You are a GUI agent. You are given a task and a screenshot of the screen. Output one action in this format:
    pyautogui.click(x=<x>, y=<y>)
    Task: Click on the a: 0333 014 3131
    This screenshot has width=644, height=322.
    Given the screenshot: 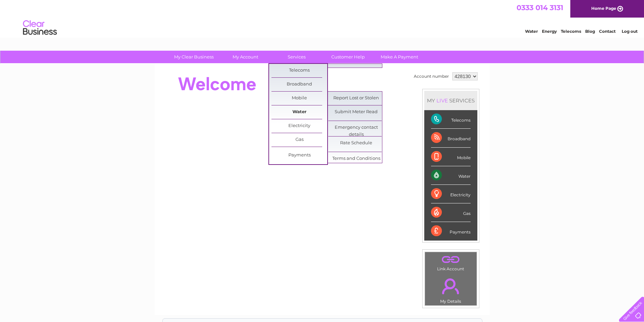 What is the action you would take?
    pyautogui.click(x=540, y=7)
    